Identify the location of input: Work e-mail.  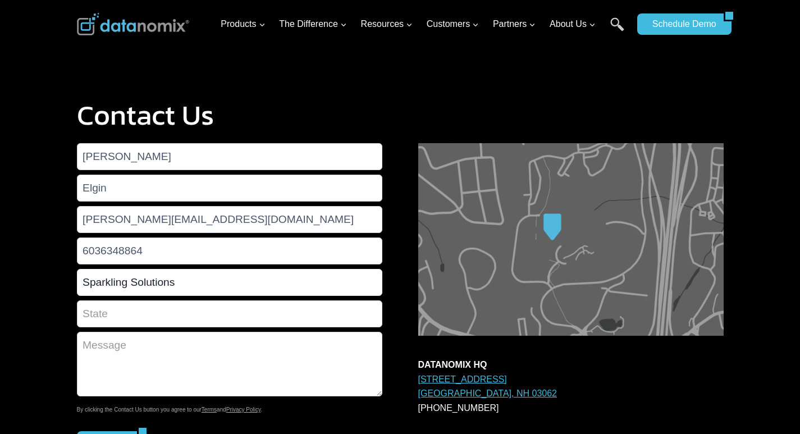
(230, 219).